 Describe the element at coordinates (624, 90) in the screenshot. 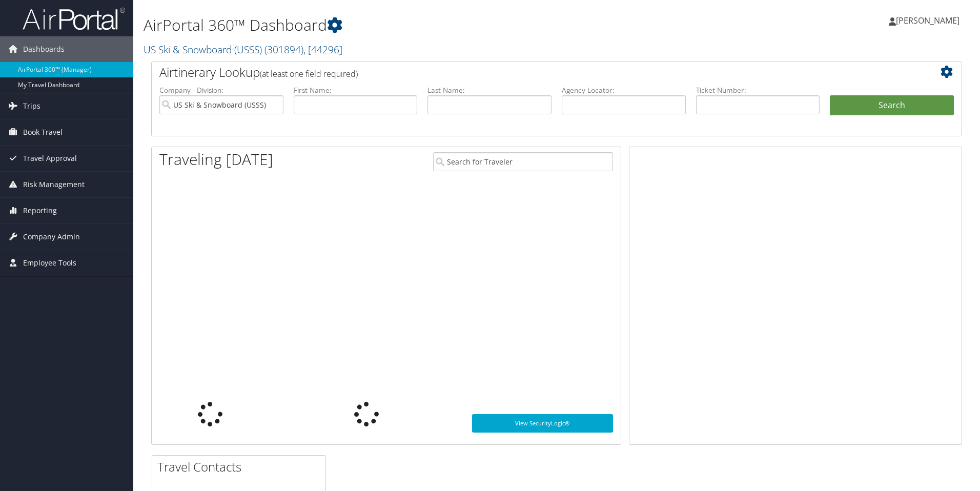

I see `label: Agency Locator:` at that location.